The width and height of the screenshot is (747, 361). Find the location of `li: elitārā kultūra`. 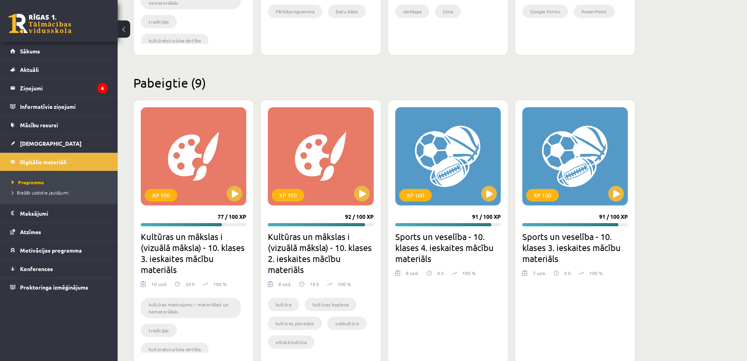

li: elitārā kultūra is located at coordinates (291, 342).